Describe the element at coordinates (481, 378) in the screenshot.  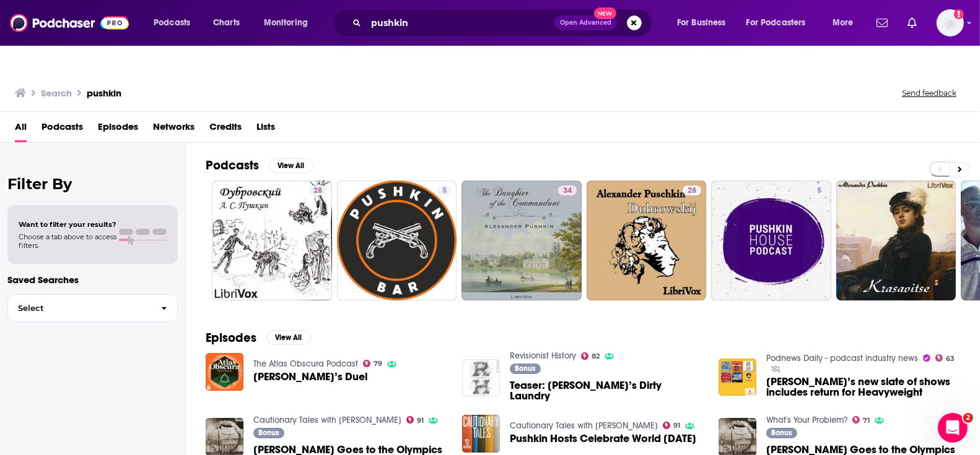
I see `img: Teaser: Pushkin’s Dirty Laundry` at that location.